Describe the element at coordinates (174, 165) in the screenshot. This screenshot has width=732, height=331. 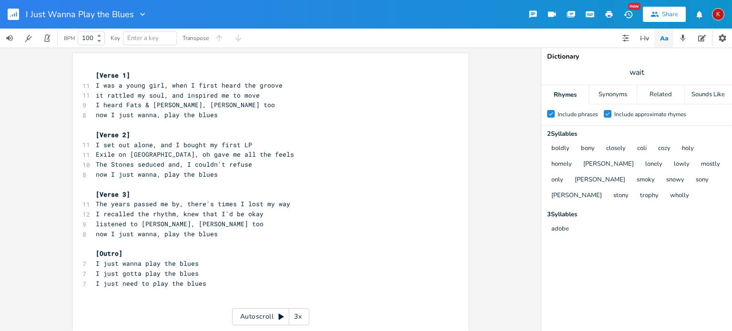
I see `span: The Stones seduced and, I couldn't refuse` at that location.